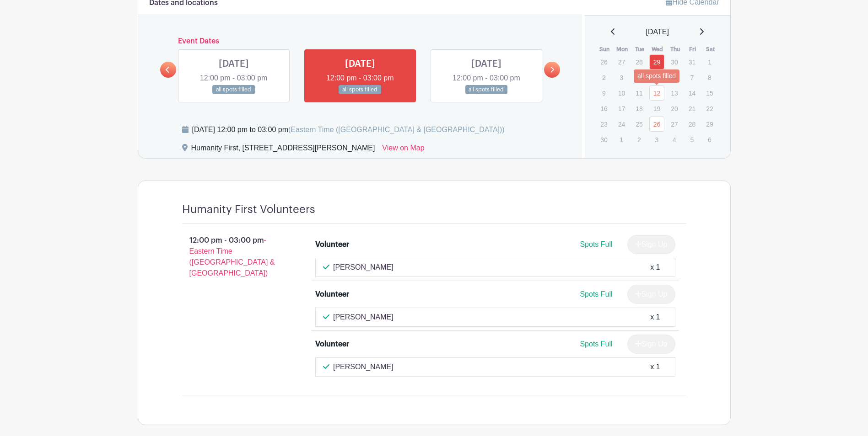 This screenshot has height=436, width=868. I want to click on h4: Humanity First Volunteers, so click(249, 210).